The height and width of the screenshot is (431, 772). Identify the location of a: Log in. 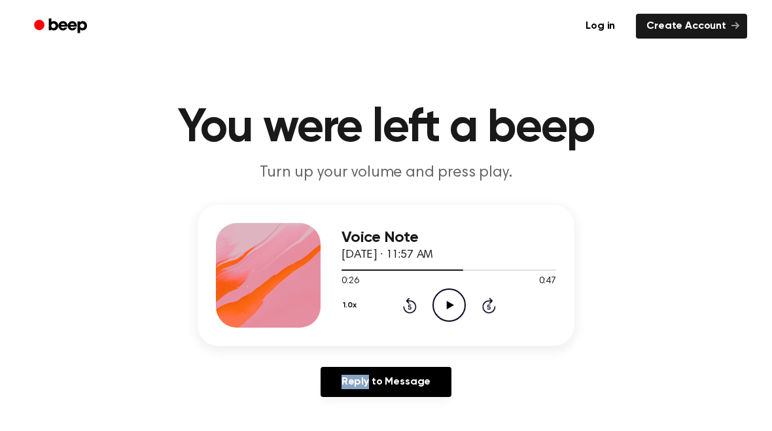
(600, 26).